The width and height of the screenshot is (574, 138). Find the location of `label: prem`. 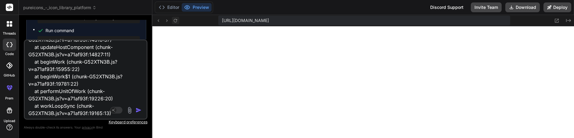

label: prem is located at coordinates (9, 98).